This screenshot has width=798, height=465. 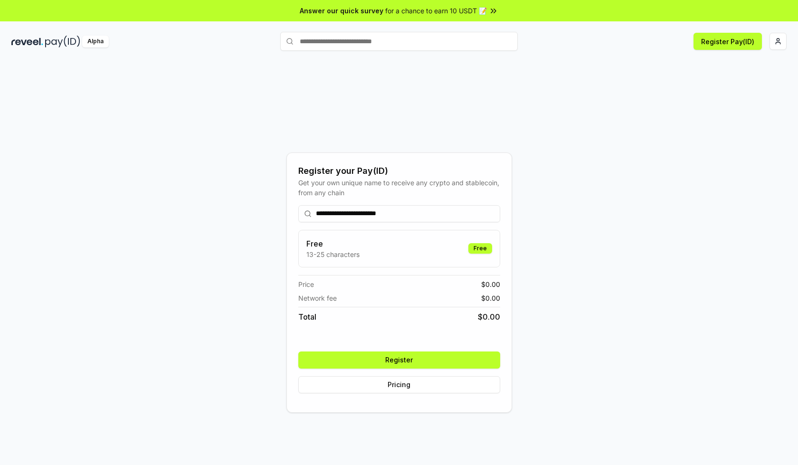 What do you see at coordinates (95, 41) in the screenshot?
I see `div: Alpha` at bounding box center [95, 41].